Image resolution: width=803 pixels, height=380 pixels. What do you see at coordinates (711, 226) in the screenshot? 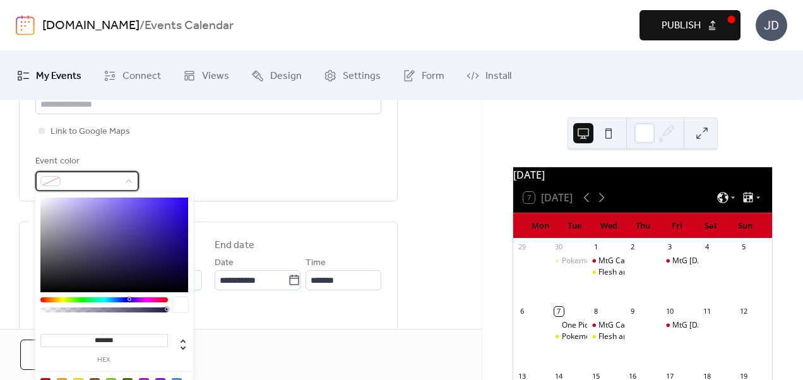
I see `div: Sat` at bounding box center [711, 226].